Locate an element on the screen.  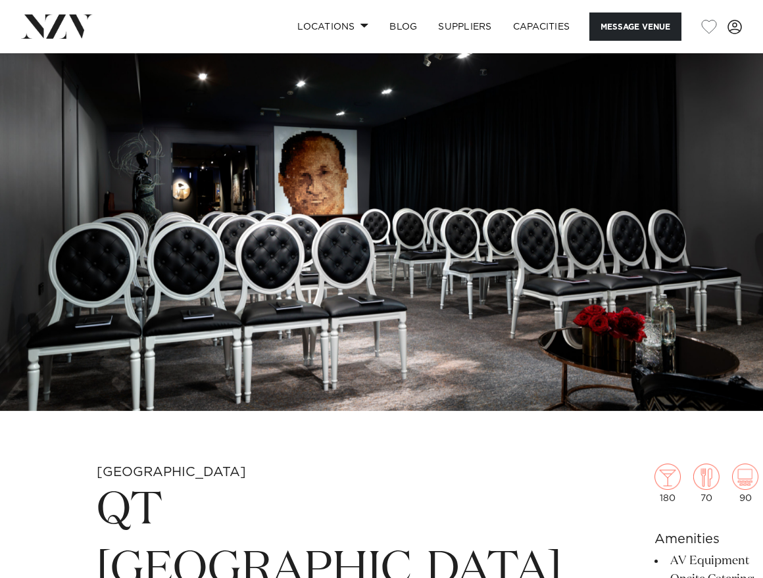
img: nzv-logo.png is located at coordinates (57, 26).